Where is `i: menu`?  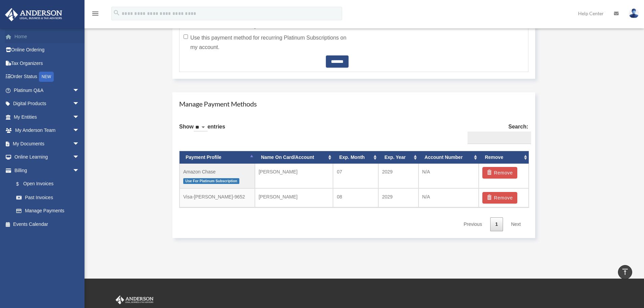
i: menu is located at coordinates (95, 14).